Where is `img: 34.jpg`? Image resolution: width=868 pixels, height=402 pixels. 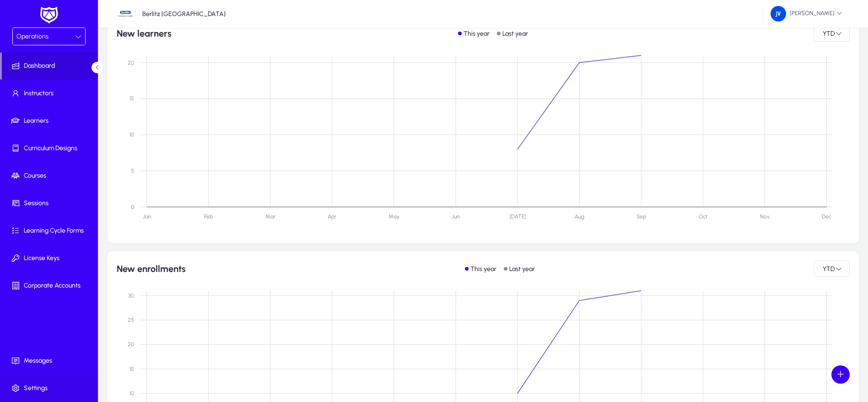
img: 34.jpg is located at coordinates (125, 14).